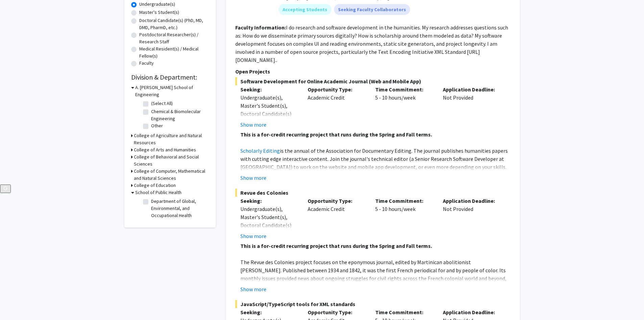 The image size is (644, 320). Describe the element at coordinates (373, 192) in the screenshot. I see `span: Revue des Colonies` at that location.